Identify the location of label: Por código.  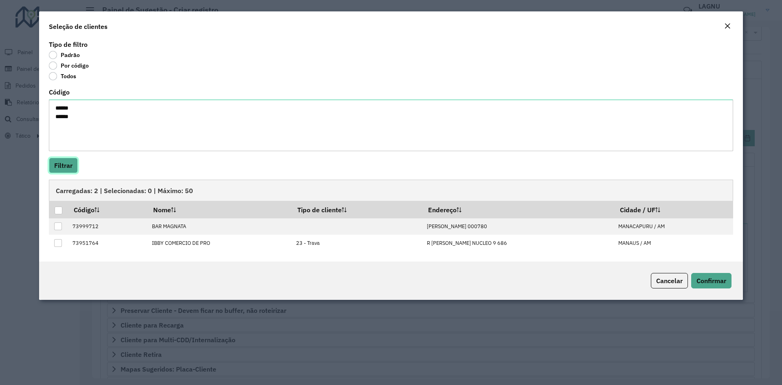
(69, 66).